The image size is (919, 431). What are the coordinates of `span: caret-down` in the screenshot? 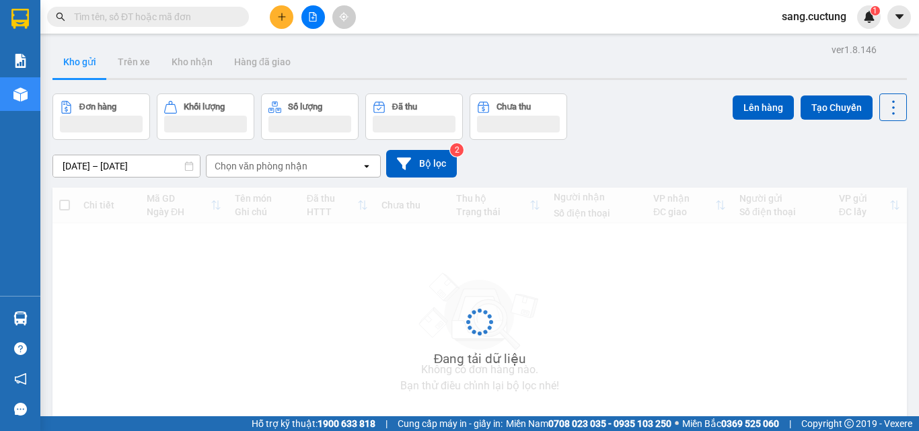 It's located at (899, 17).